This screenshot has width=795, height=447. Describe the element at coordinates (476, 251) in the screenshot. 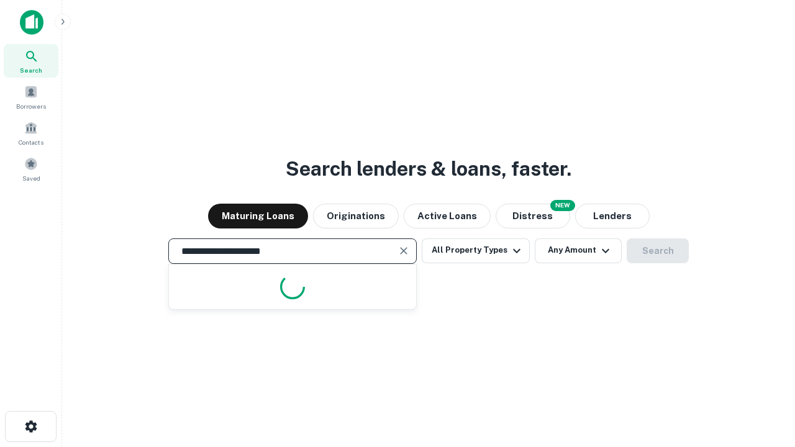

I see `button: All Property Types` at that location.